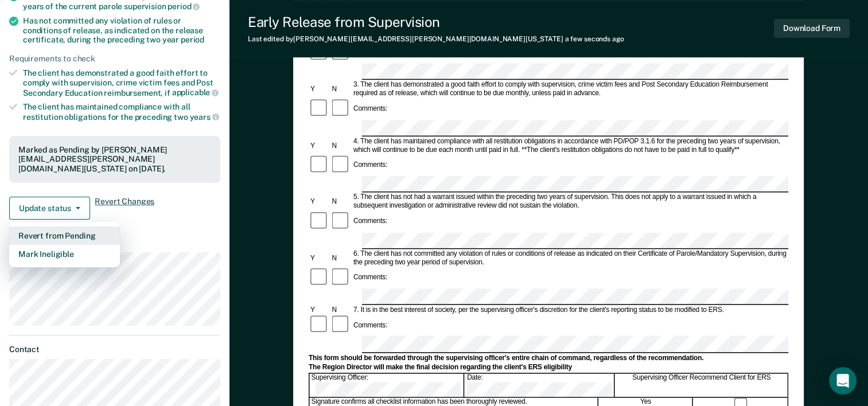 This screenshot has height=406, width=868. Describe the element at coordinates (843, 381) in the screenshot. I see `div: Open Intercom Messenger` at that location.